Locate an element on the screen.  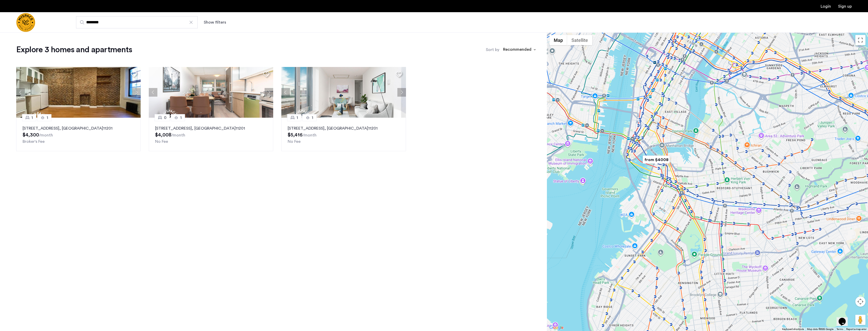
button: Show satellite imagery is located at coordinates (580, 40).